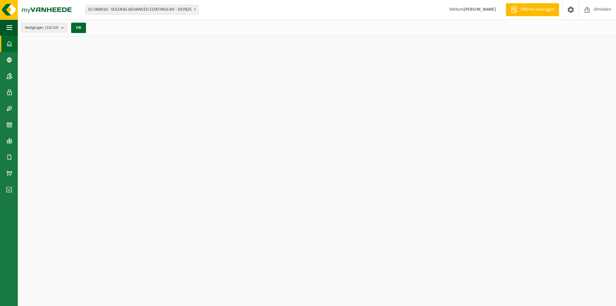 The width and height of the screenshot is (616, 306). I want to click on span: 01-060010 - SOLERAS ADVANCED COATINGS BV - DEINZE, so click(142, 10).